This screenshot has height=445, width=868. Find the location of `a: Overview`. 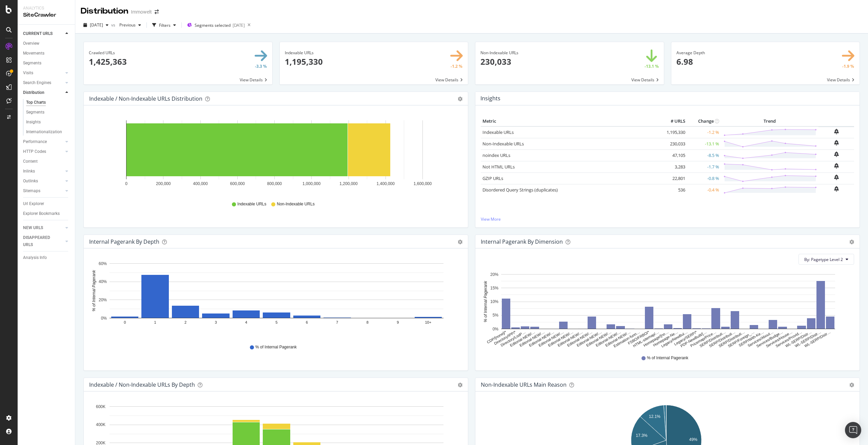

a: Overview is located at coordinates (46, 44).